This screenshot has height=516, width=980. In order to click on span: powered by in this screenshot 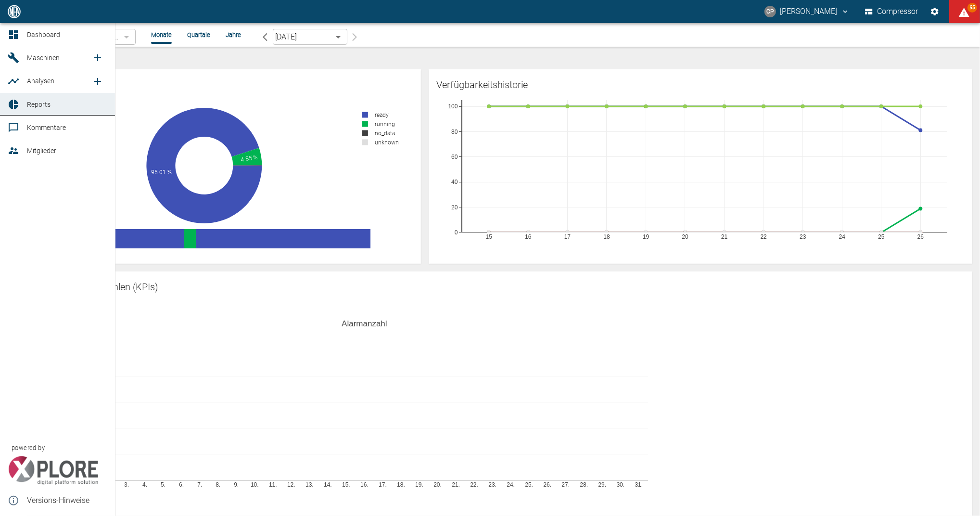, I will do `click(28, 447)`.